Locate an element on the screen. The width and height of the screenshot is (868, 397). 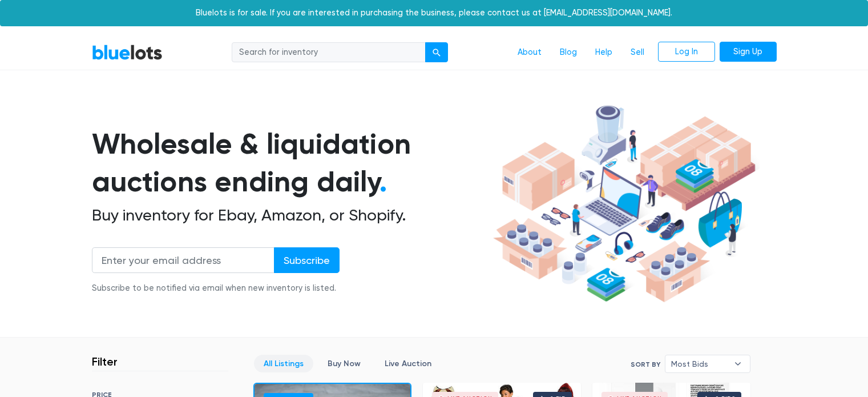
a: Sell is located at coordinates (638, 53).